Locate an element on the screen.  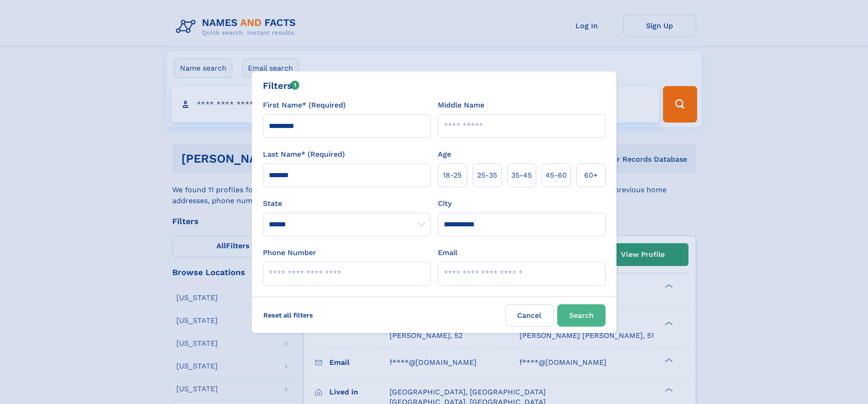
label: Email is located at coordinates (447, 252).